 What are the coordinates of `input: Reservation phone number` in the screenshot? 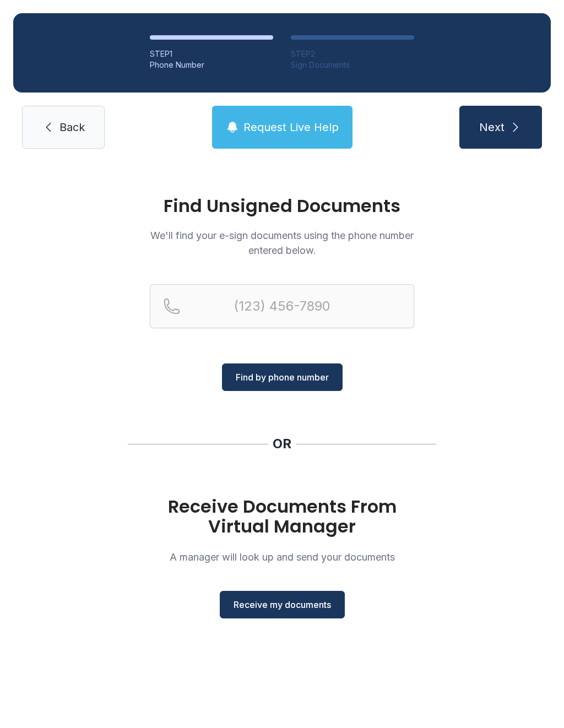 It's located at (282, 306).